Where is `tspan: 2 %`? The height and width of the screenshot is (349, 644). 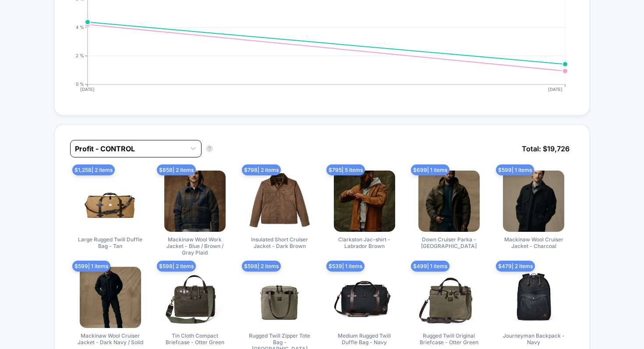
tspan: 2 % is located at coordinates (80, 55).